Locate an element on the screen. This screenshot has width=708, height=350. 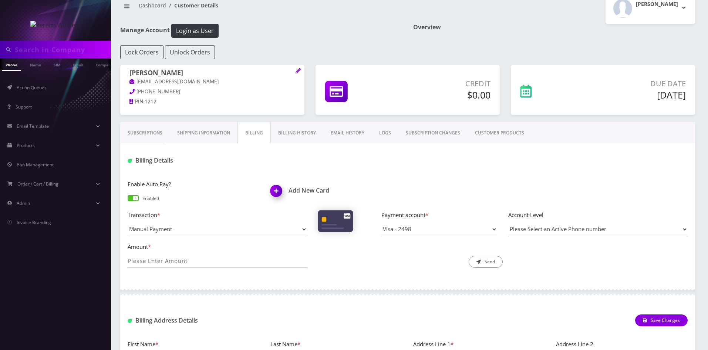
a: Email is located at coordinates (78, 64).